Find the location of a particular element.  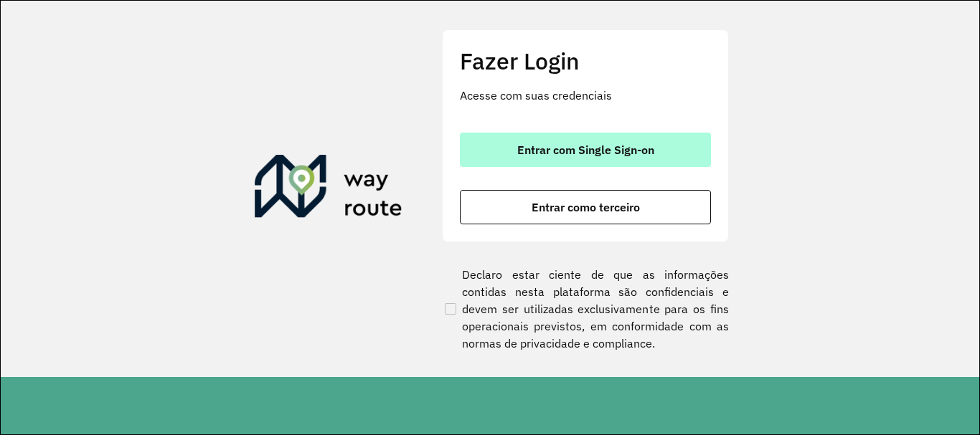

label: Declaro estar ciente de que as informações contidas nesta plataforma são confidenciais e devem se... is located at coordinates (585, 309).